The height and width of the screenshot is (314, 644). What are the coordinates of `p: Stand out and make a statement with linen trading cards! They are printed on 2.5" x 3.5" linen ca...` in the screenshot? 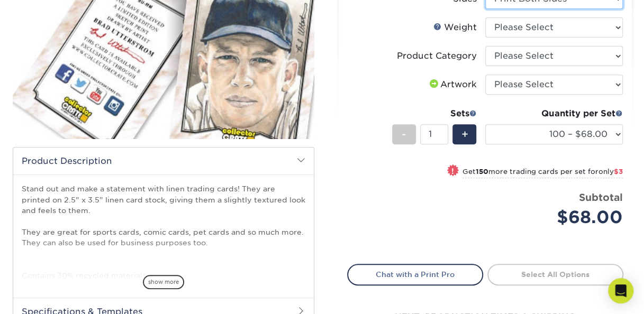 It's located at (163, 248).